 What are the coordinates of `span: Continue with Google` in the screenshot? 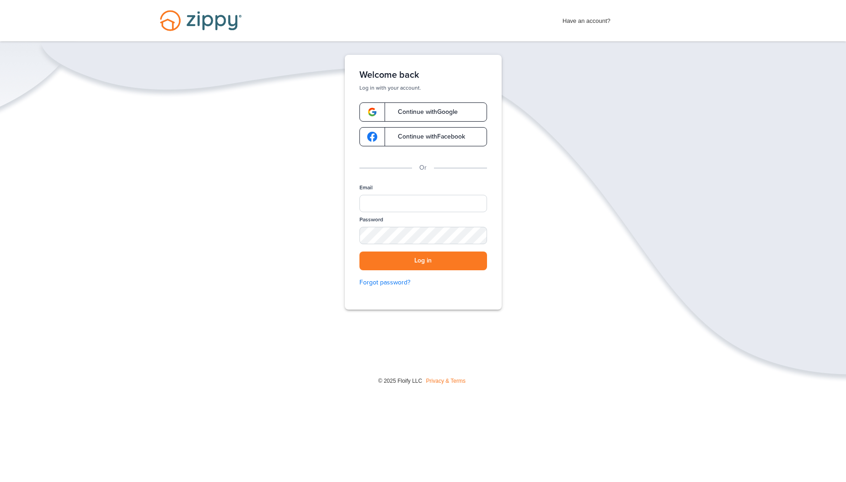 It's located at (423, 112).